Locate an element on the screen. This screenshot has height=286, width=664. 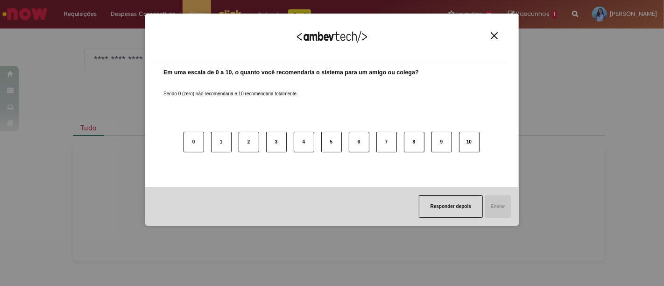
button: 2 is located at coordinates (249, 142).